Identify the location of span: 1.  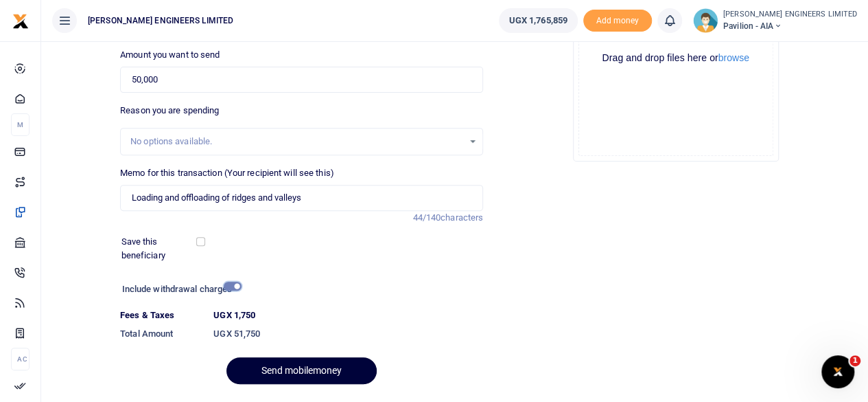
(856, 361).